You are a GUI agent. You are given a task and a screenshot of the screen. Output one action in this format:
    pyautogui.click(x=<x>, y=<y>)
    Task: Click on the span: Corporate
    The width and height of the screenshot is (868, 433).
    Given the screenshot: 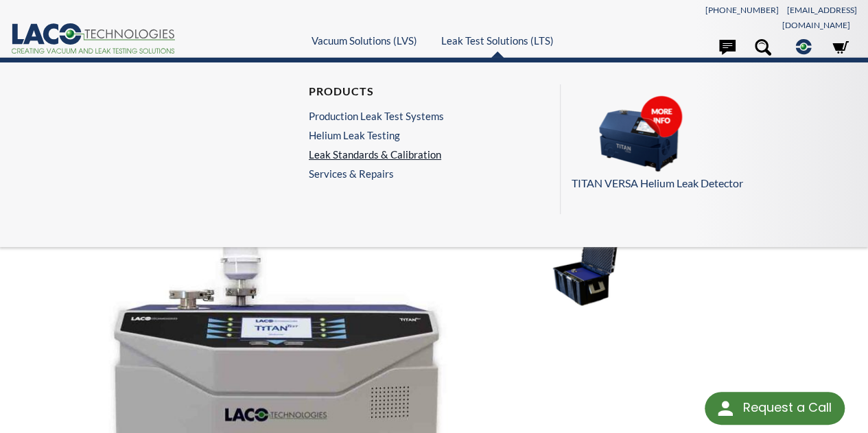 What is the action you would take?
    pyautogui.click(x=803, y=62)
    